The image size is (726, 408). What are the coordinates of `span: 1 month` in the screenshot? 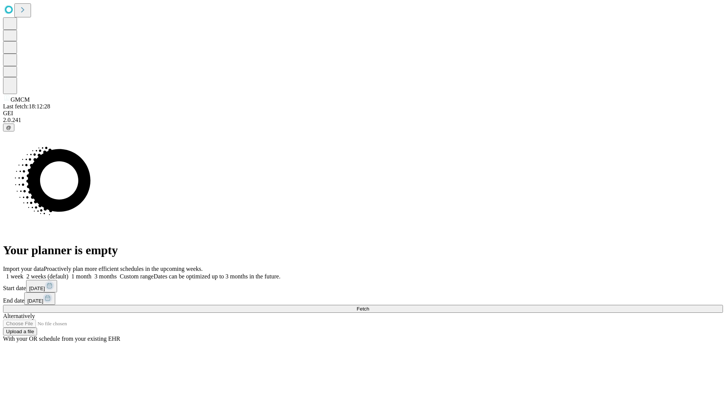 It's located at (81, 276).